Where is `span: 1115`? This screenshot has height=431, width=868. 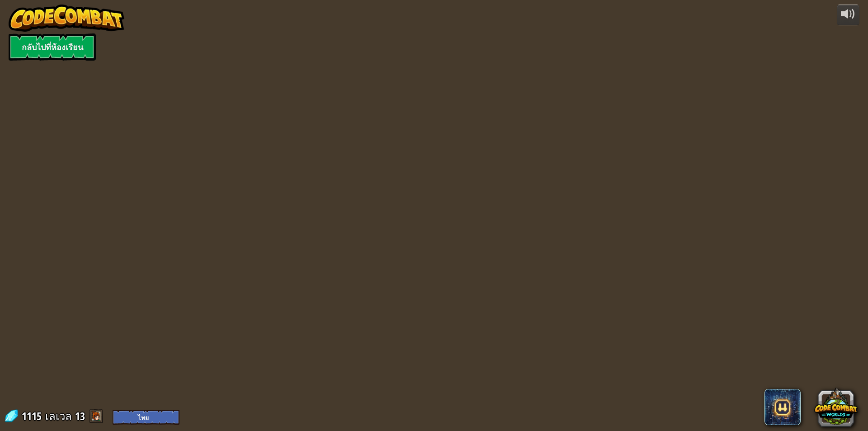 span: 1115 is located at coordinates (33, 417).